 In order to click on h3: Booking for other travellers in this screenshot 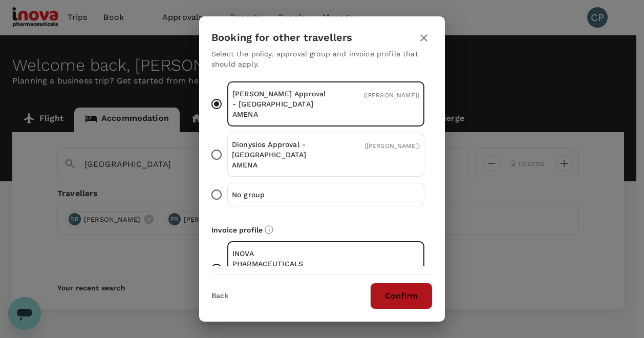, I will do `click(281, 38)`.